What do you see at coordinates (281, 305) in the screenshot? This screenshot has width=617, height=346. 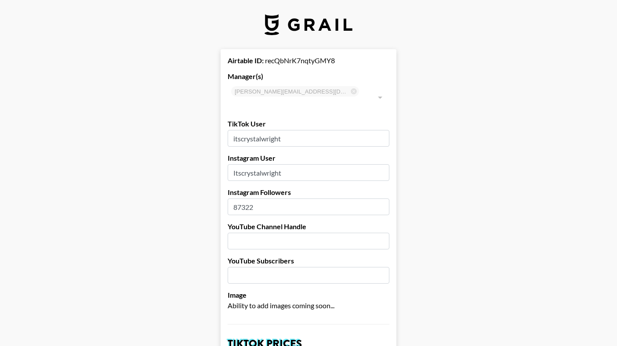 I see `span: Ability to add images coming soon...` at bounding box center [281, 305].